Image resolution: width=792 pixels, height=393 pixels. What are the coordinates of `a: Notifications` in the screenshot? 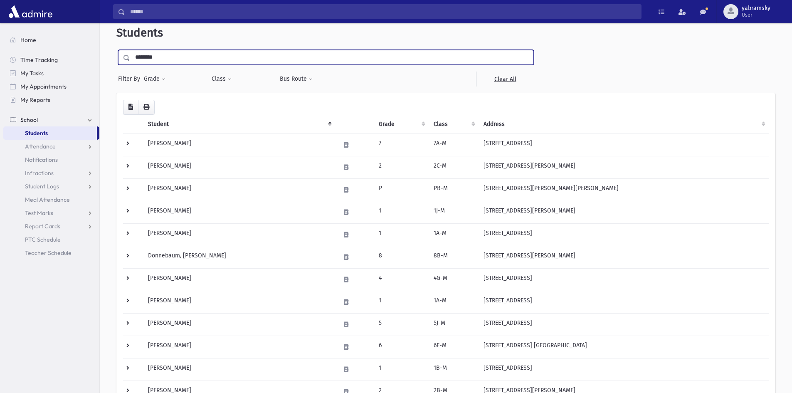 It's located at (51, 160).